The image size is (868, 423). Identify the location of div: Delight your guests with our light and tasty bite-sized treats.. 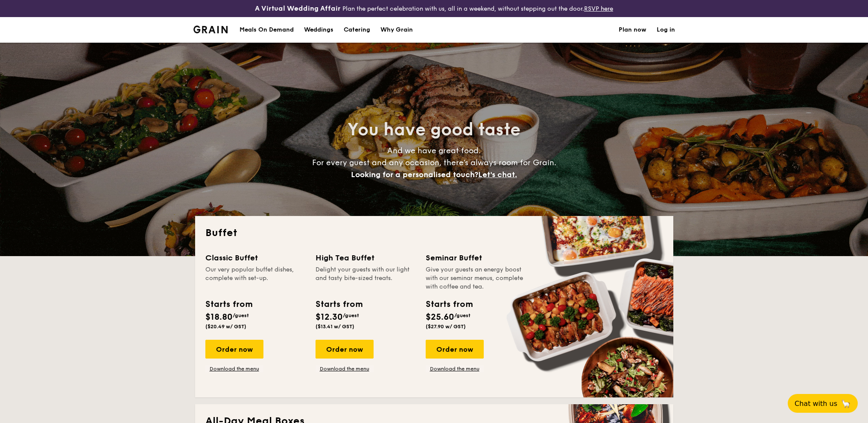
(365, 278).